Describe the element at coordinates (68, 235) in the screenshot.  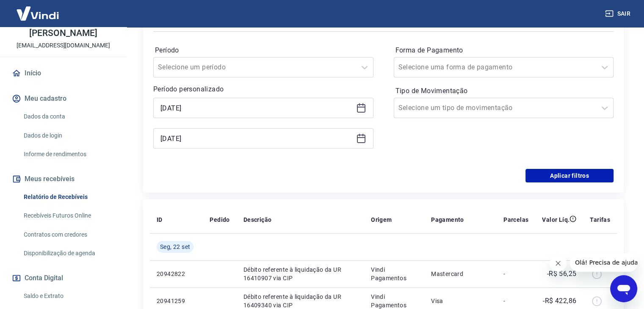
I see `a: Contratos com credores` at that location.